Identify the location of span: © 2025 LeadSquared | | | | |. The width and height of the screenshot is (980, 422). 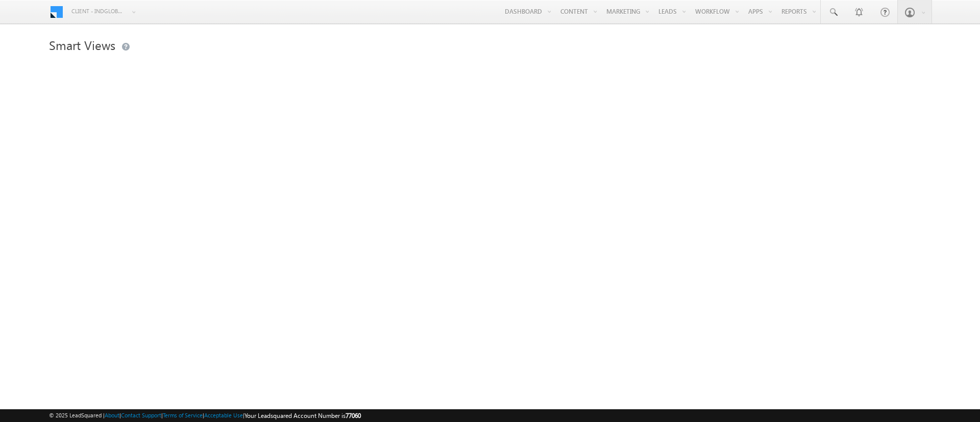
(205, 415).